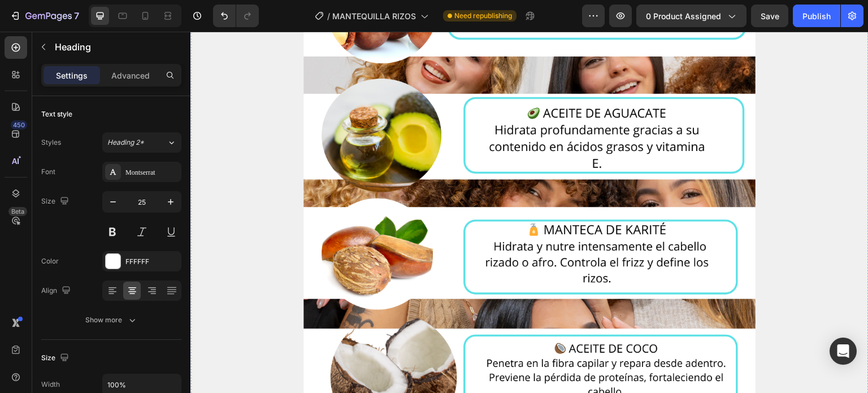 The image size is (868, 393). Describe the element at coordinates (770, 16) in the screenshot. I see `span: Save` at that location.